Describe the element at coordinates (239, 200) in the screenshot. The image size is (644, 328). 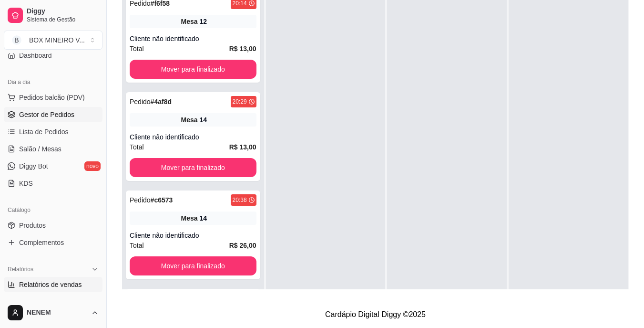
I see `div: 20:38` at that location.